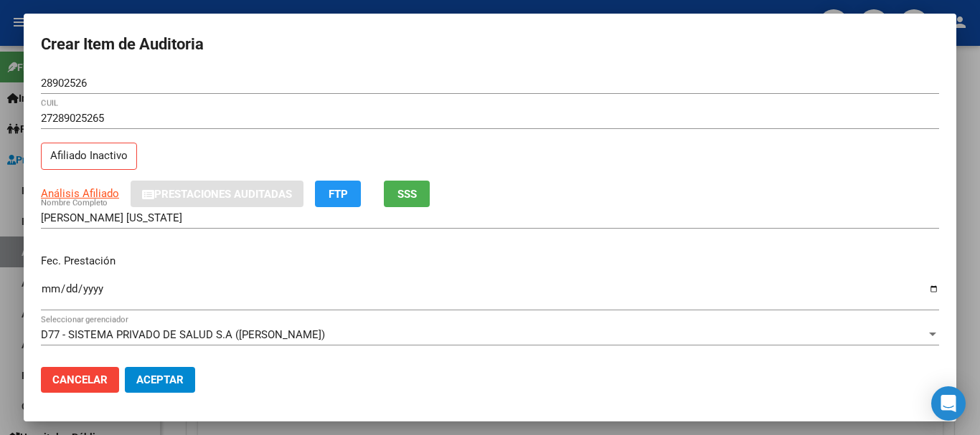  What do you see at coordinates (80, 380) in the screenshot?
I see `button: Cancelar` at bounding box center [80, 380].